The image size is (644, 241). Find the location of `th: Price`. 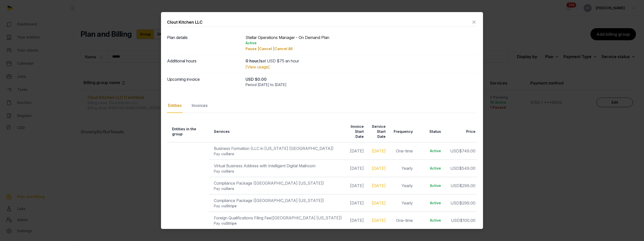

th: Price is located at coordinates (461, 132).